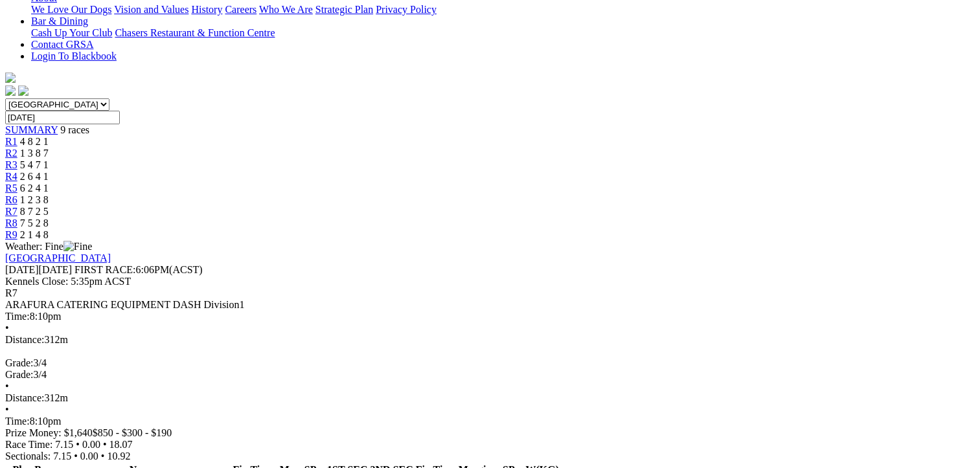  Describe the element at coordinates (10, 90) in the screenshot. I see `img: facebook.svg` at that location.